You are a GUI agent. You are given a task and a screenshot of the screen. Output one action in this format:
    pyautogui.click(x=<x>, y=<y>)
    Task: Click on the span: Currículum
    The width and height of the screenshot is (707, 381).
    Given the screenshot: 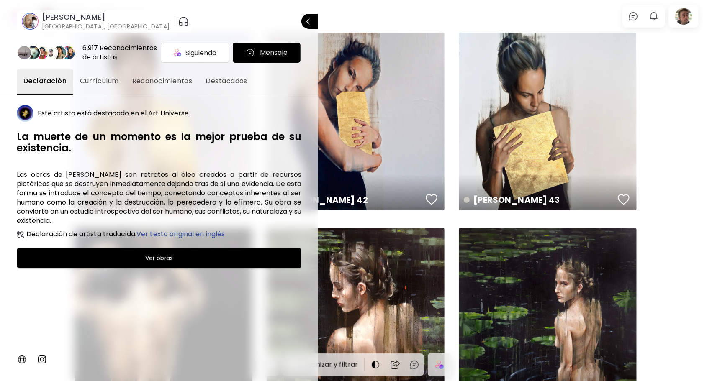 What is the action you would take?
    pyautogui.click(x=99, y=81)
    